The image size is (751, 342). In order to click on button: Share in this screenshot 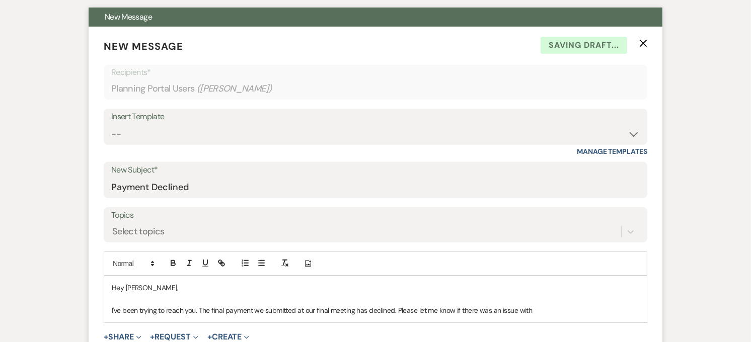, I will do `click(122, 337)`.